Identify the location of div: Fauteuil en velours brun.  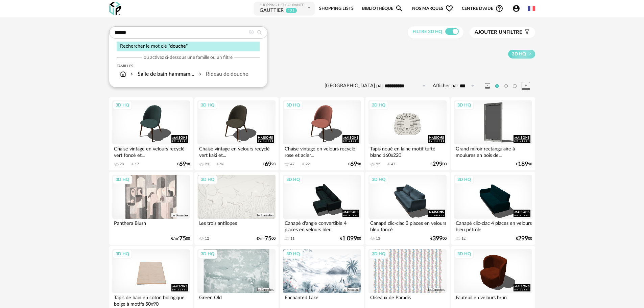
(493, 300).